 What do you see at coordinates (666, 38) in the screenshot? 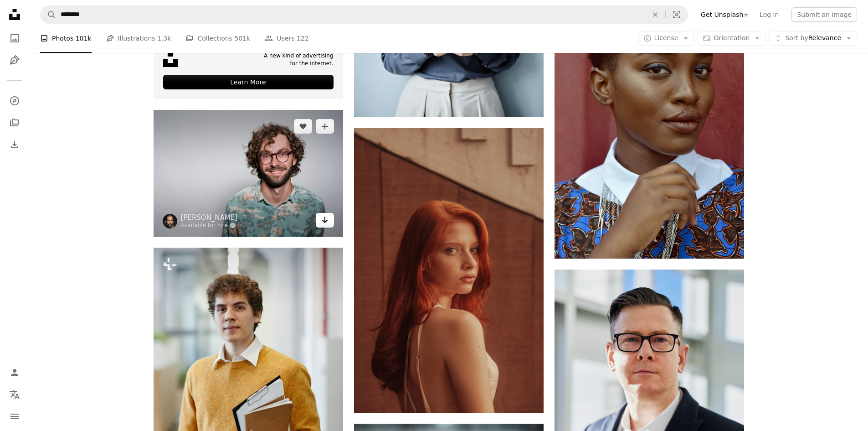
I see `button: License` at bounding box center [666, 38].